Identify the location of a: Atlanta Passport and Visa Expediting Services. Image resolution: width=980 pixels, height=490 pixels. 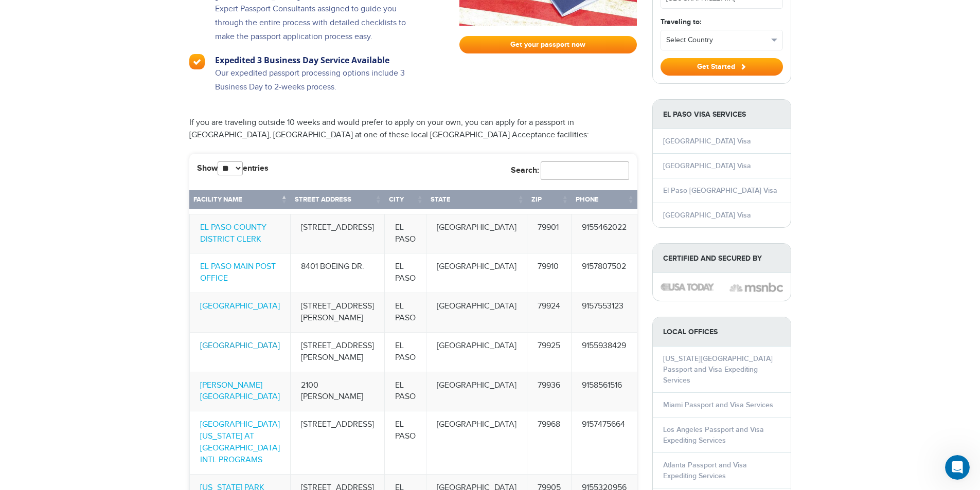
(705, 471).